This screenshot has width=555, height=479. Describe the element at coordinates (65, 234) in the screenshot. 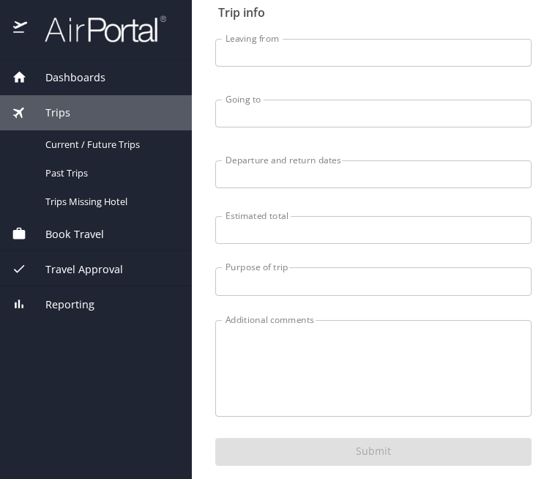

I see `span: Book Travel` at that location.